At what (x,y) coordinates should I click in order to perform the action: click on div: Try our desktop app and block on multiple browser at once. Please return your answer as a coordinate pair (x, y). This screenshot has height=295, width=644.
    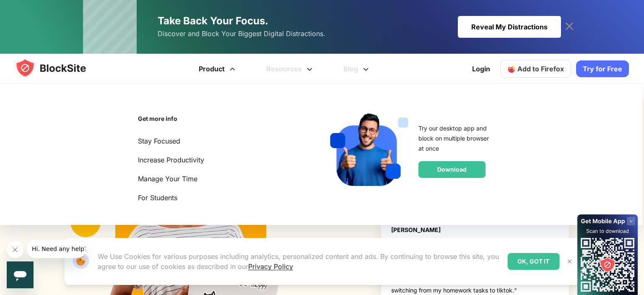
    Looking at the image, I should click on (455, 139).